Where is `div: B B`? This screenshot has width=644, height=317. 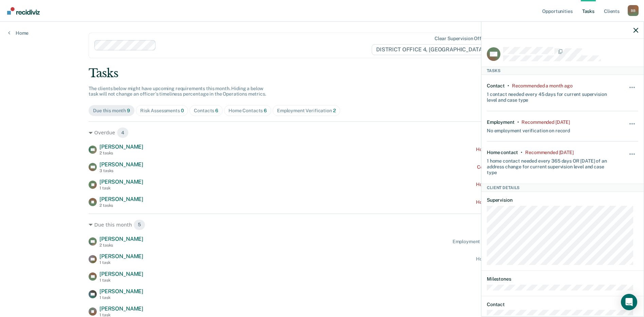 div: B B is located at coordinates (633, 11).